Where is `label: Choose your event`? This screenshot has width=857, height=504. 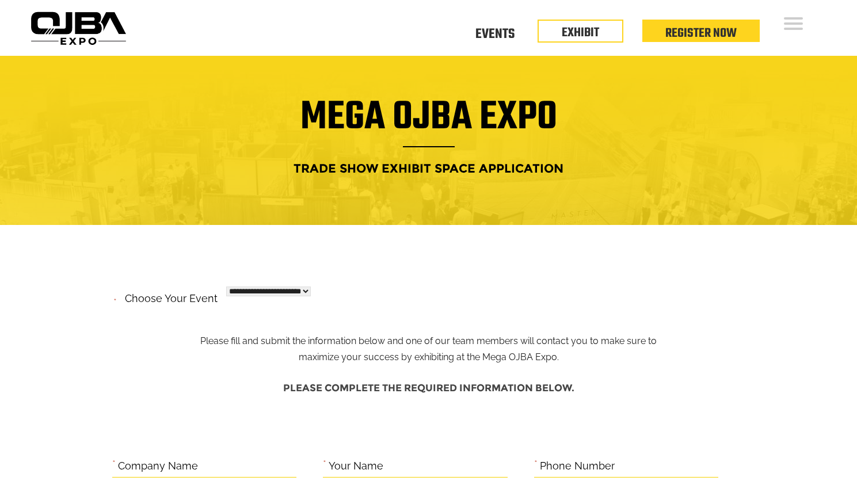
label: Choose your event is located at coordinates (168, 295).